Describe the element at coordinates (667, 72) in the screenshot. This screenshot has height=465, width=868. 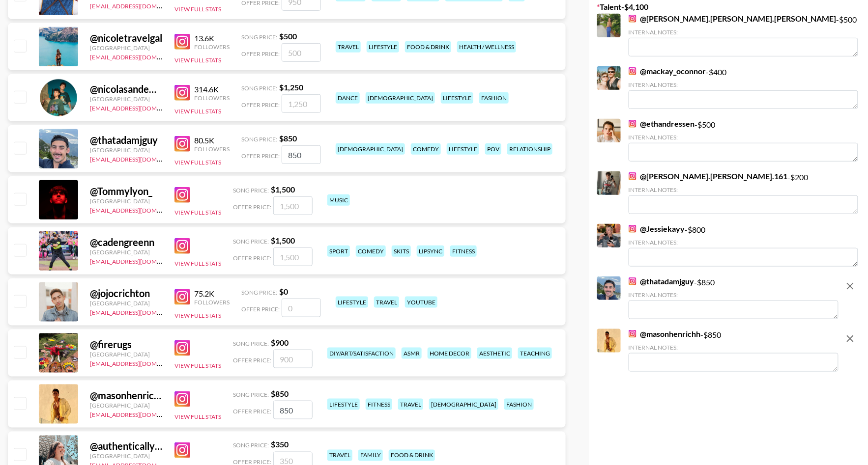
I see `a: @mackay_oconnor` at that location.